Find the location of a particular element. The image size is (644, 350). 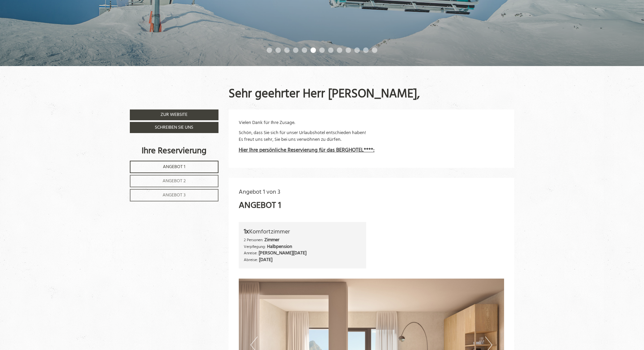

a: Zur Website is located at coordinates (174, 115).